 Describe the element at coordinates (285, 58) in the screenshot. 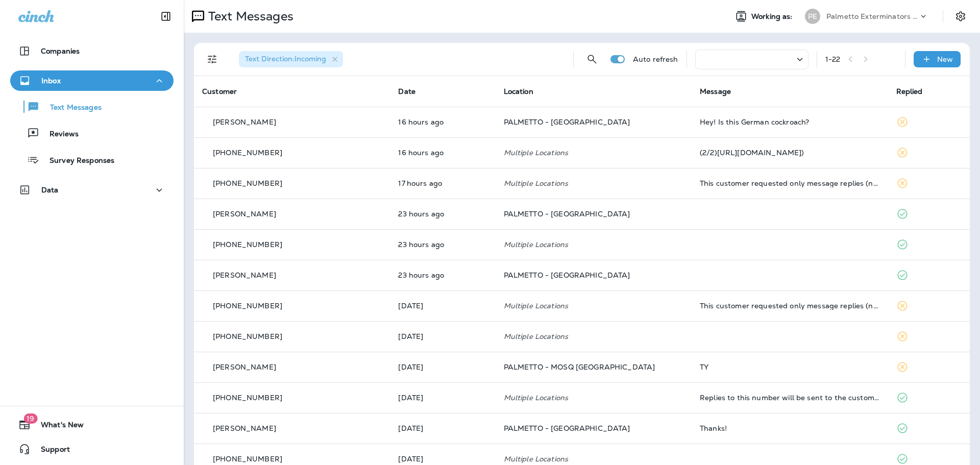

I see `span: Text Direction : Incoming` at that location.